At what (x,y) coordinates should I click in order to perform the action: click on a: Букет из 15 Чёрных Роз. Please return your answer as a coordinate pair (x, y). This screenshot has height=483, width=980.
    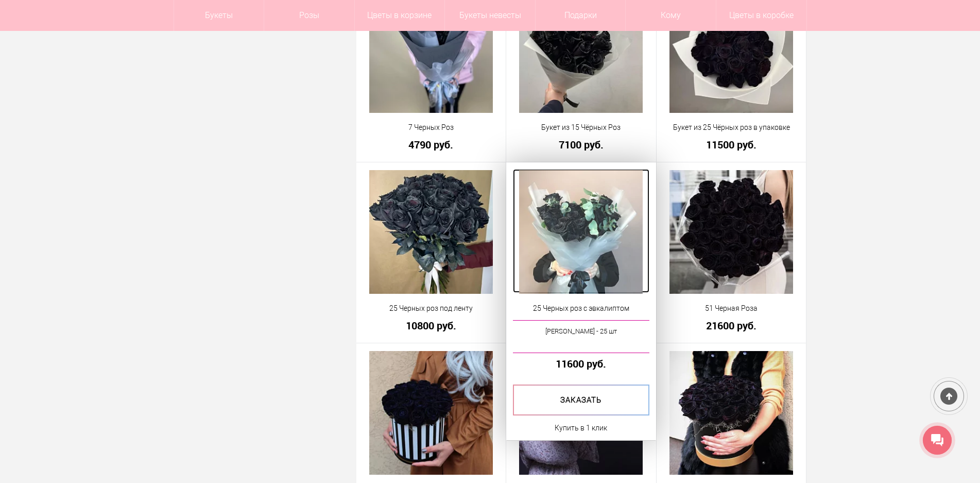
    Looking at the image, I should click on (581, 128).